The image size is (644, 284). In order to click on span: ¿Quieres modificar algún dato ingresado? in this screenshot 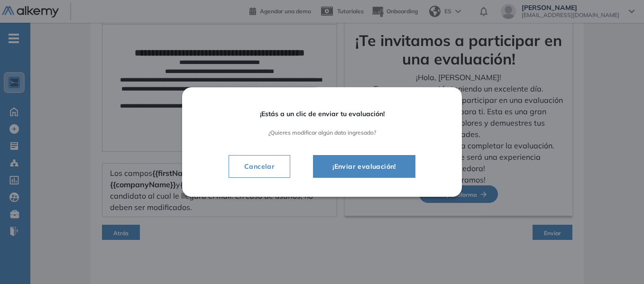, I will do `click(322, 133)`.